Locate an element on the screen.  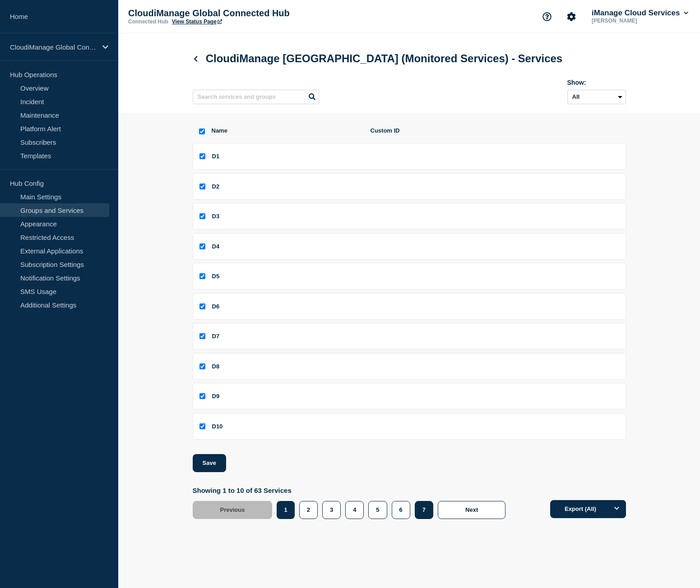
span: D4 is located at coordinates (216, 246).